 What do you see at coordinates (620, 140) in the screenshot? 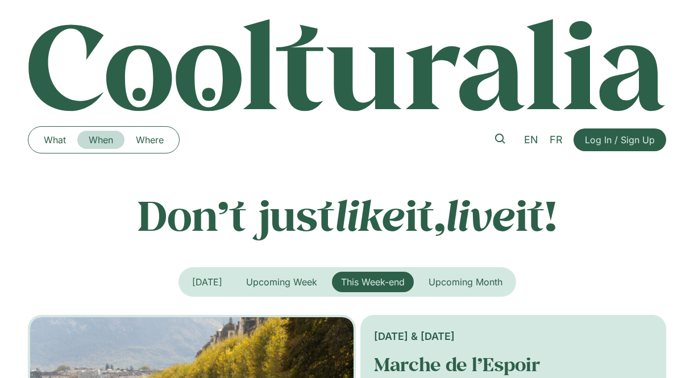
I see `a: Log In / Sign Up` at bounding box center [620, 140].